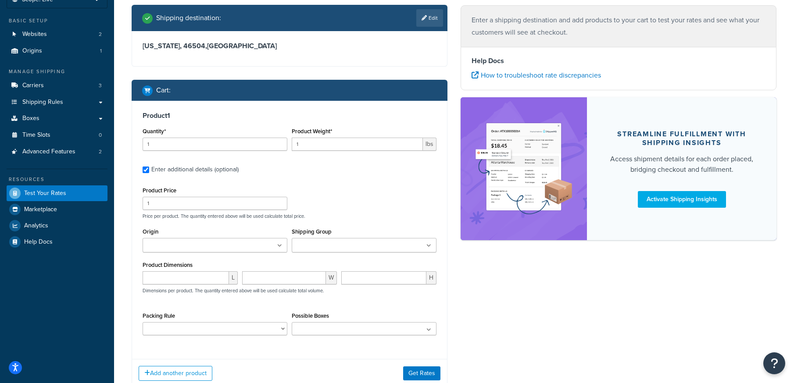 This screenshot has height=383, width=794. Describe the element at coordinates (536, 75) in the screenshot. I see `a: How to troubleshoot rate discrepancies` at that location.